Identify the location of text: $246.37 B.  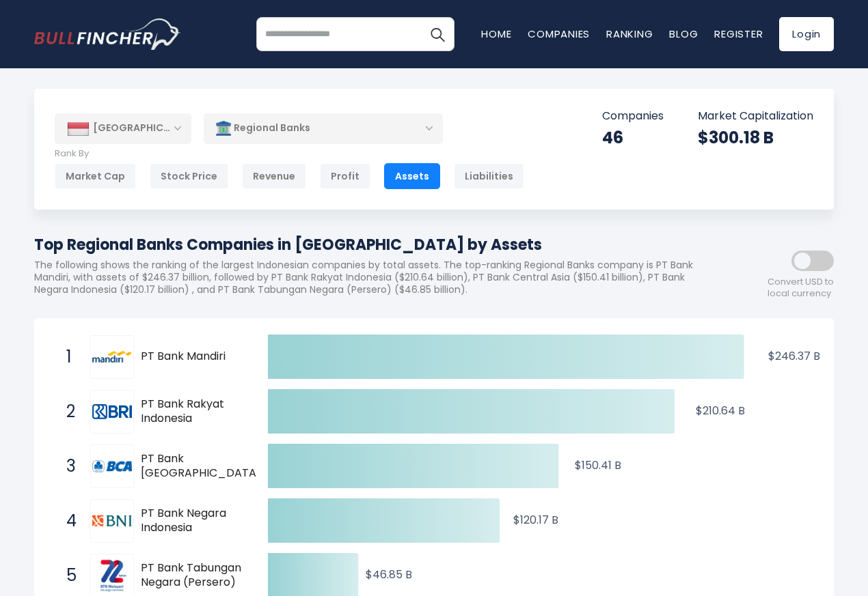
(793, 356).